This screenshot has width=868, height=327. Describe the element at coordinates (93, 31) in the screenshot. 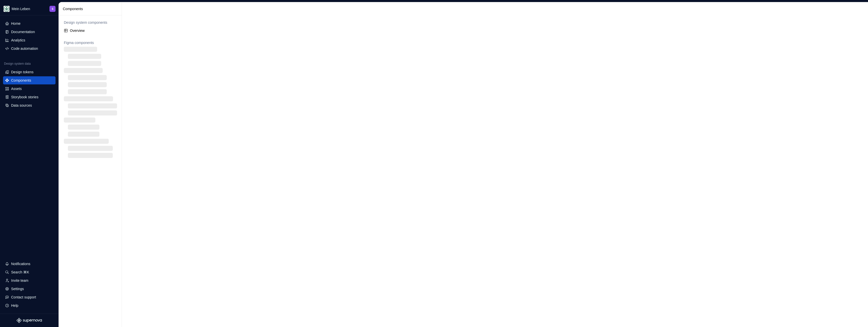

I see `div: Overview` at that location.